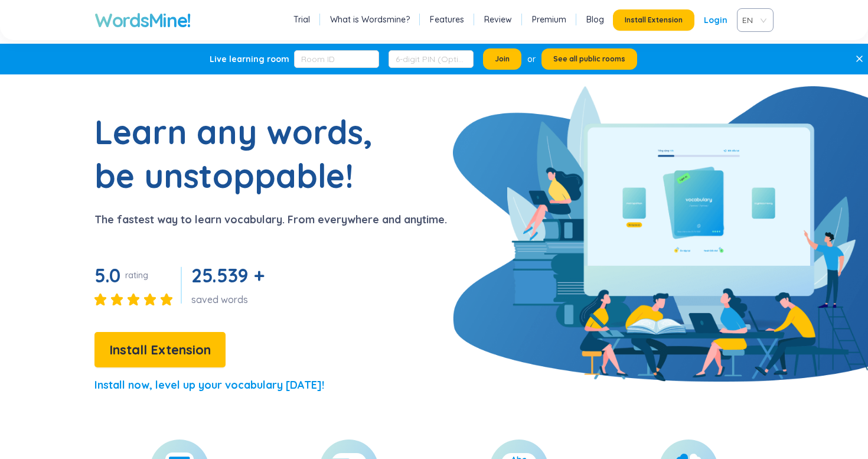 The height and width of the screenshot is (459, 868). Describe the element at coordinates (531, 59) in the screenshot. I see `div: or` at that location.